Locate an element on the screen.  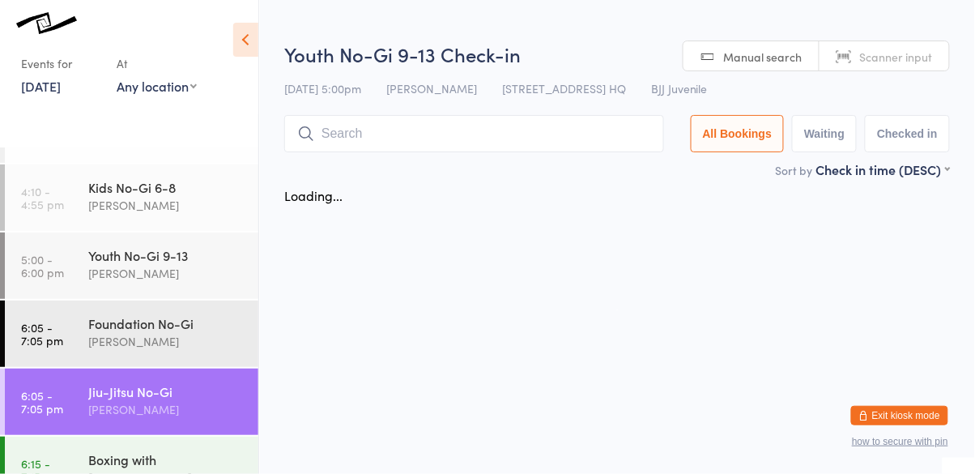
div: Loading... is located at coordinates (313, 195).